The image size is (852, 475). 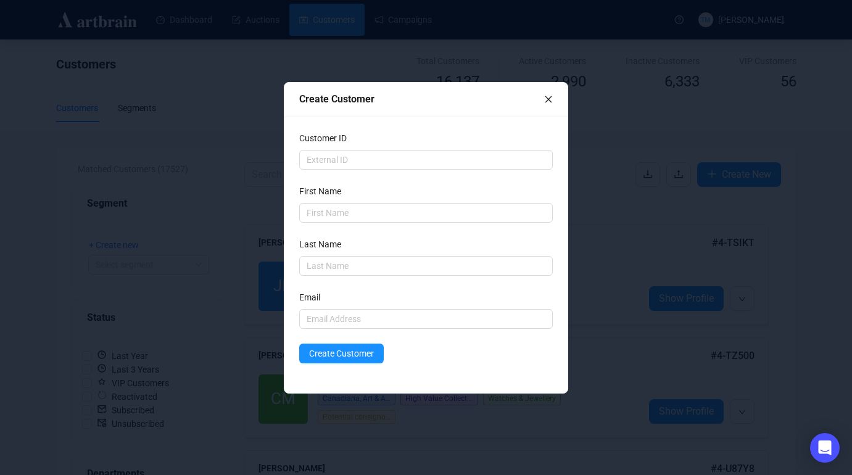 I want to click on div: Open Intercom Messenger, so click(x=825, y=448).